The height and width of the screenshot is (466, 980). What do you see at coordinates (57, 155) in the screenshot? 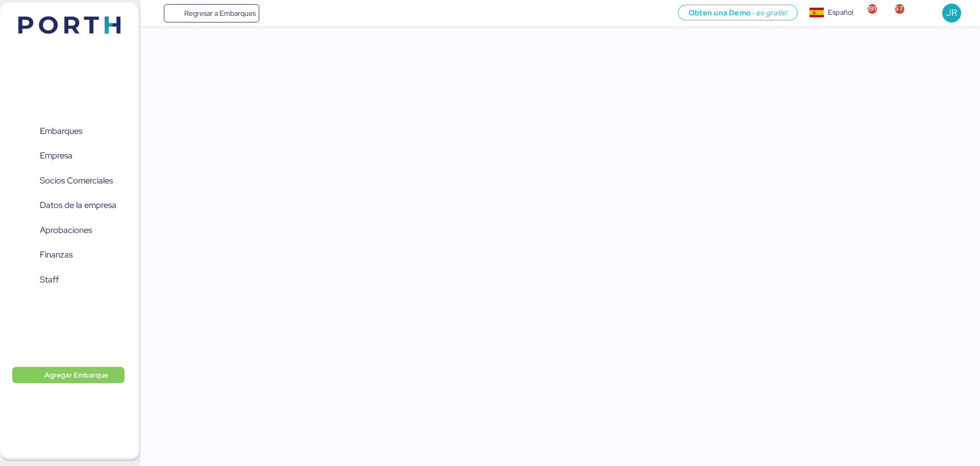
I see `span: Empresa` at bounding box center [57, 155].